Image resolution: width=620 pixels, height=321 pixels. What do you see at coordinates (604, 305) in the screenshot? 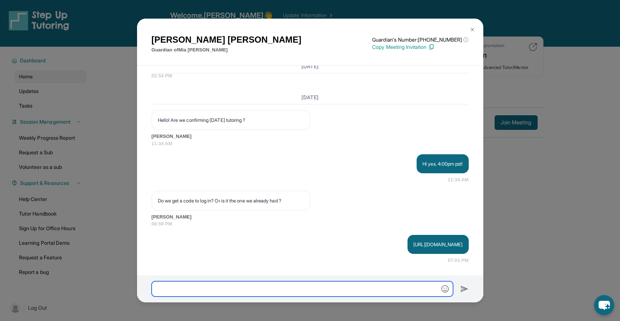
I see `button: chat-button` at bounding box center [604, 305].